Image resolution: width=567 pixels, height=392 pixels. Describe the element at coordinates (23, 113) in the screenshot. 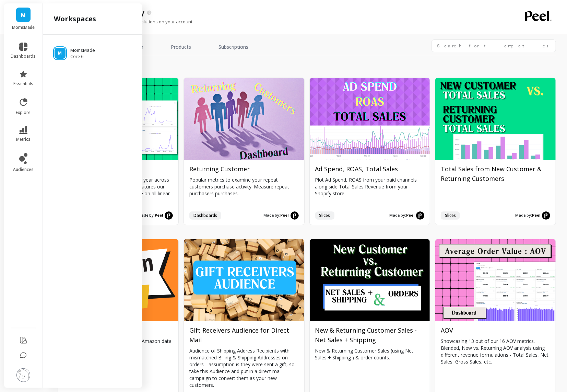

I see `span: explore` at that location.